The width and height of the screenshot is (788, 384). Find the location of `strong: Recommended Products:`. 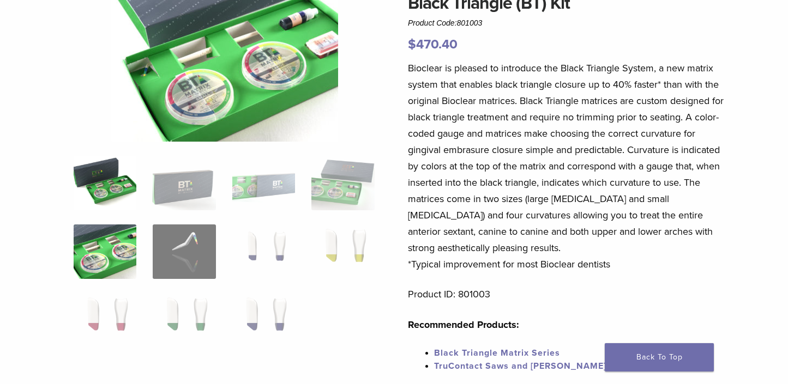

strong: Recommended Products: is located at coordinates (463, 325).